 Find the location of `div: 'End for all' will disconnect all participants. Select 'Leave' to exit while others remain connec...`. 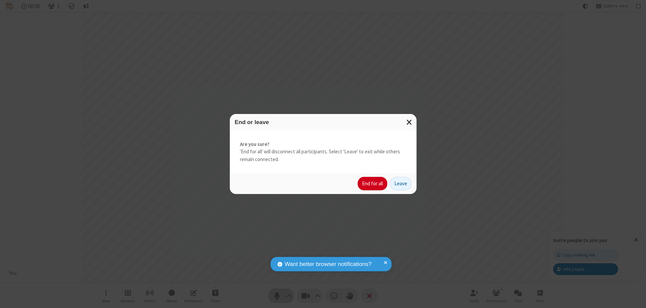

div: 'End for all' will disconnect all participants. Select 'Leave' to exit while others remain connec... is located at coordinates (323, 152).